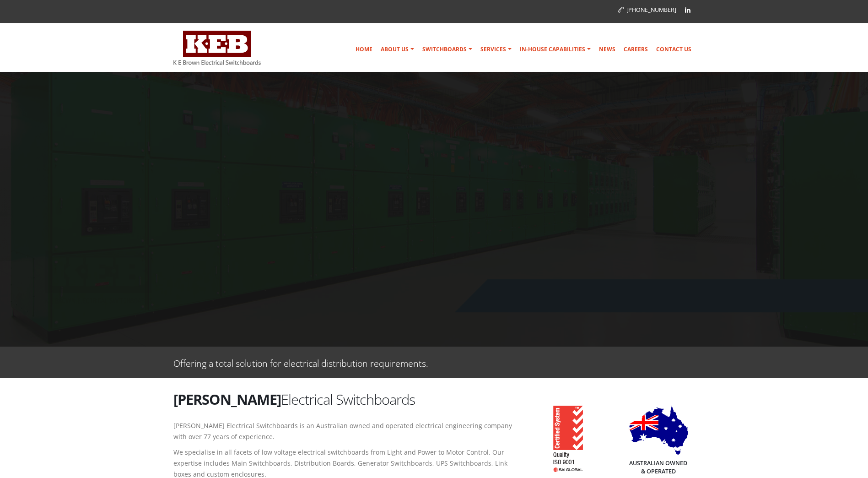 The image size is (868, 478). What do you see at coordinates (397, 49) in the screenshot?
I see `a: About Us` at bounding box center [397, 49].